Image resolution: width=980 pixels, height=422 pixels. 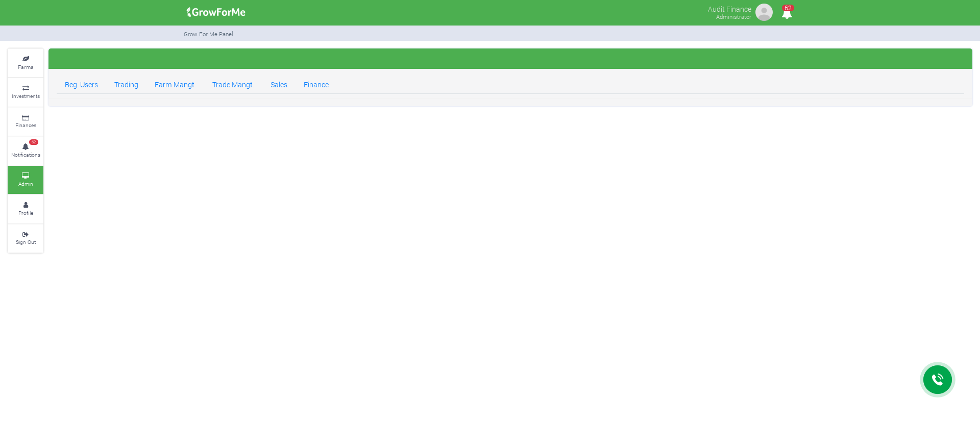 I want to click on a: Farm Mangt., so click(x=175, y=84).